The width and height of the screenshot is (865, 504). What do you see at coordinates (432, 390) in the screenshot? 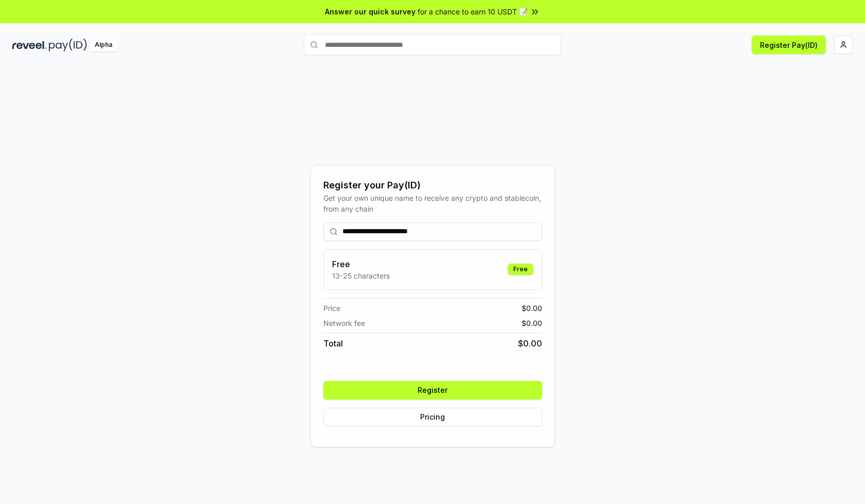
I see `button: Register` at bounding box center [432, 390].